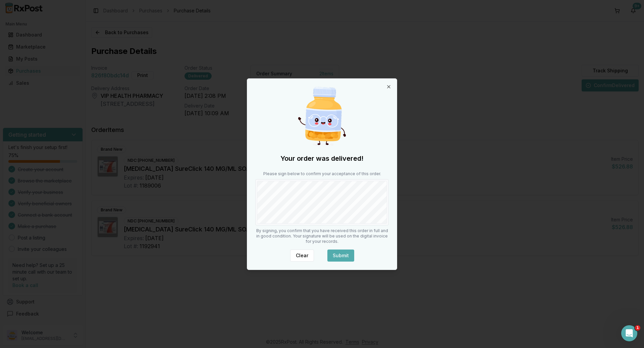 The image size is (644, 348). Describe the element at coordinates (322, 116) in the screenshot. I see `img: Happy Pill Bottle` at that location.